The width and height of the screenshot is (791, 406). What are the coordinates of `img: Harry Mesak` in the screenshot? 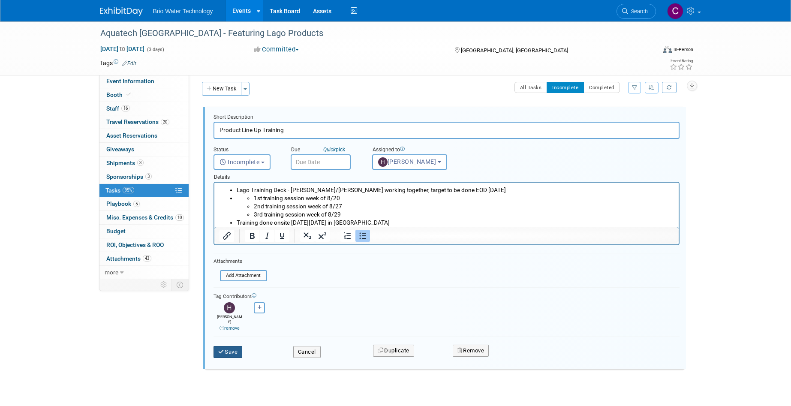 It's located at (229, 308).